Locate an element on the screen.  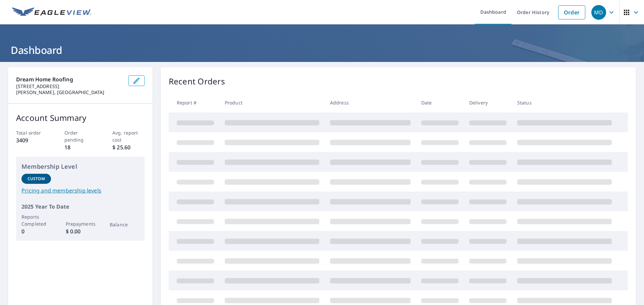
p: 18 is located at coordinates (81, 147).